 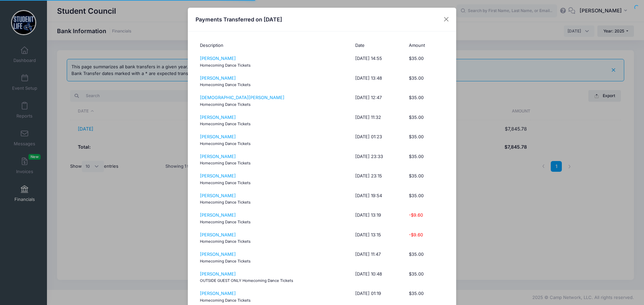 I want to click on th: Date, so click(x=379, y=45).